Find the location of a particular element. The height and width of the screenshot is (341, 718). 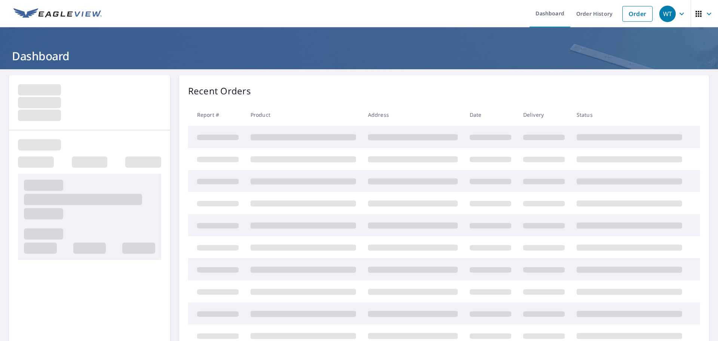

th: Address is located at coordinates (413, 114).